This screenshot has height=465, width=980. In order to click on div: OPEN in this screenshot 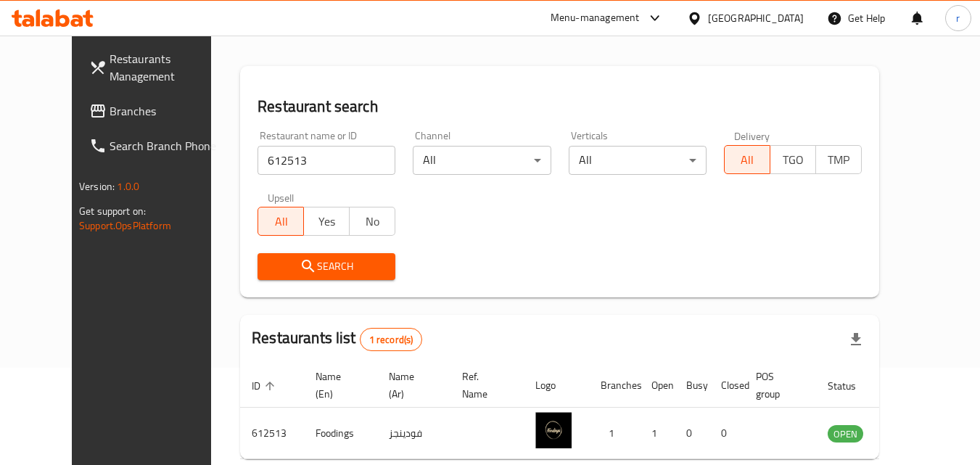, I will do `click(846, 434)`.